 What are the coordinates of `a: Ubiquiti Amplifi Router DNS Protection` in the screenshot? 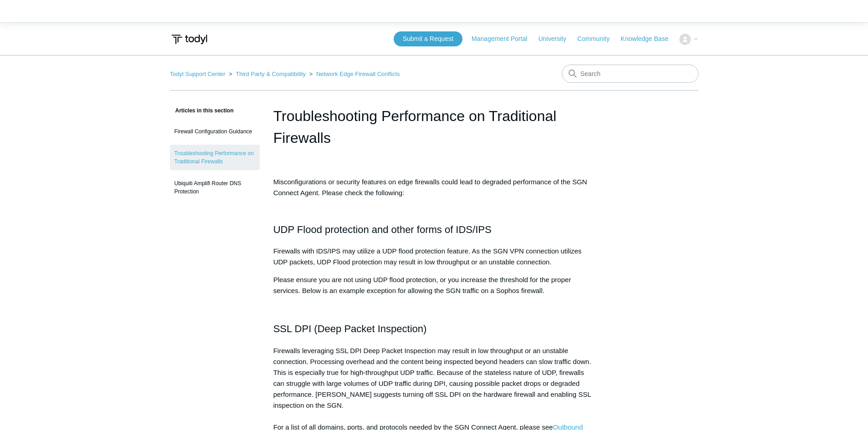 It's located at (215, 188).